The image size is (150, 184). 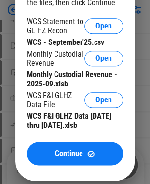 What do you see at coordinates (75, 79) in the screenshot?
I see `div: Monthly Custodial Revenue - 2025-09.xlsb` at bounding box center [75, 79].